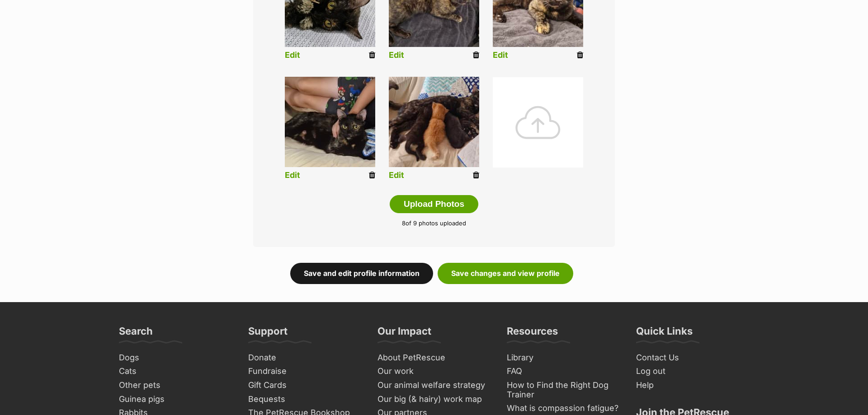 The width and height of the screenshot is (868, 415). I want to click on h3: Support, so click(268, 334).